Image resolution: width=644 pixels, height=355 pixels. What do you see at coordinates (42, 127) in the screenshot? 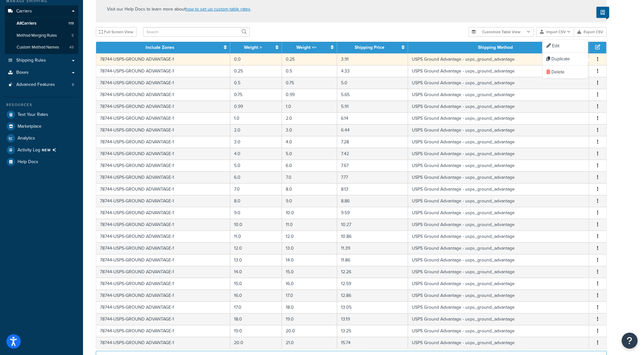
I see `a: Marketplace` at bounding box center [42, 127].